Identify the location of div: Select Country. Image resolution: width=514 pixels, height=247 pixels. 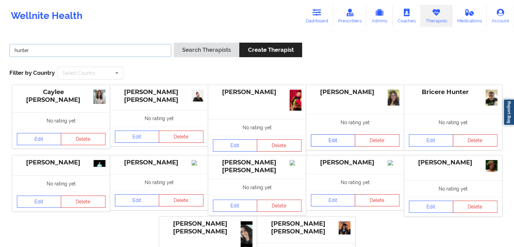
(79, 73).